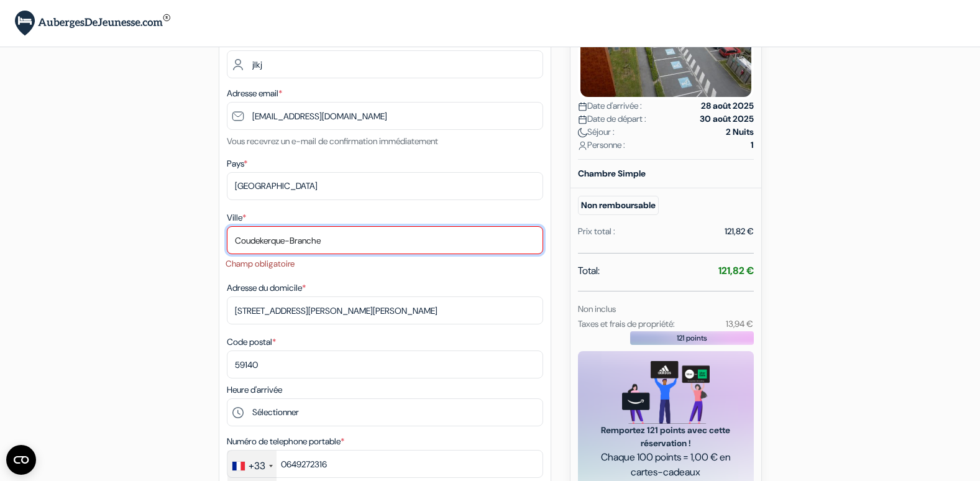 The image size is (980, 481). I want to click on b: Chambre Simple, so click(612, 173).